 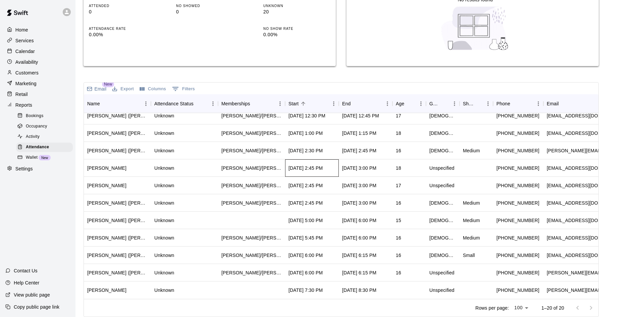 I want to click on p: Services, so click(x=24, y=41).